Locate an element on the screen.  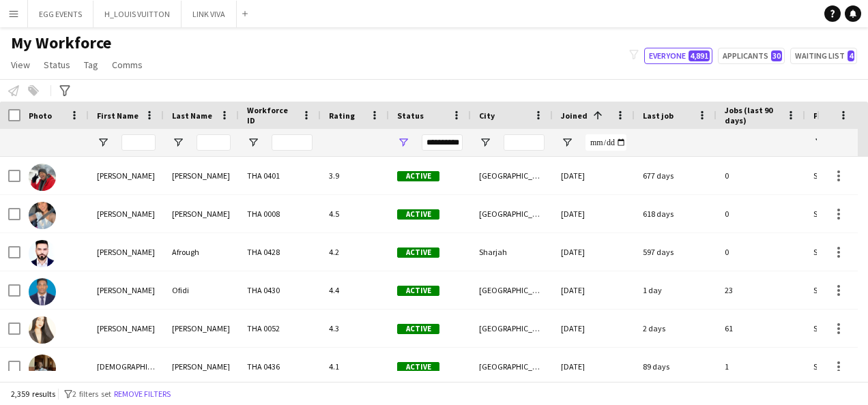
div: THA 0008 is located at coordinates (279, 214).